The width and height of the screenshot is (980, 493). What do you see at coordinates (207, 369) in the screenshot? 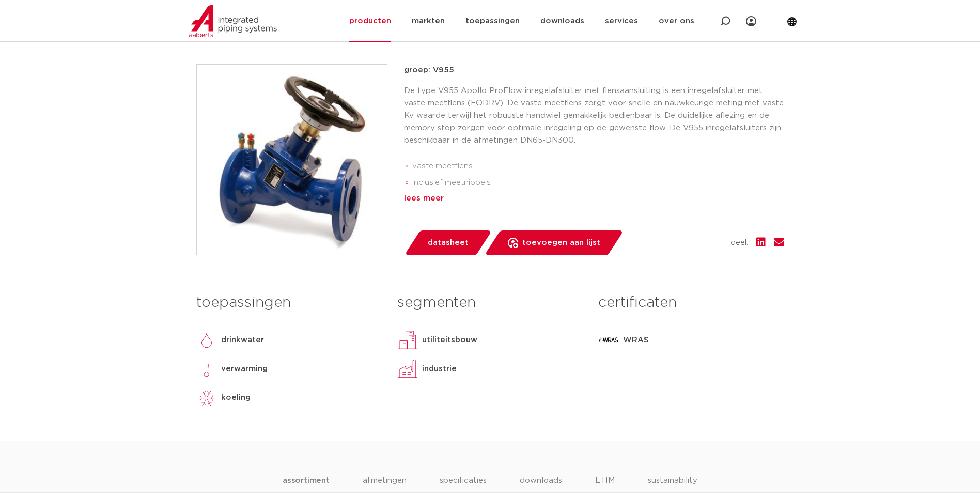
I see `img: verwarming` at bounding box center [207, 369].